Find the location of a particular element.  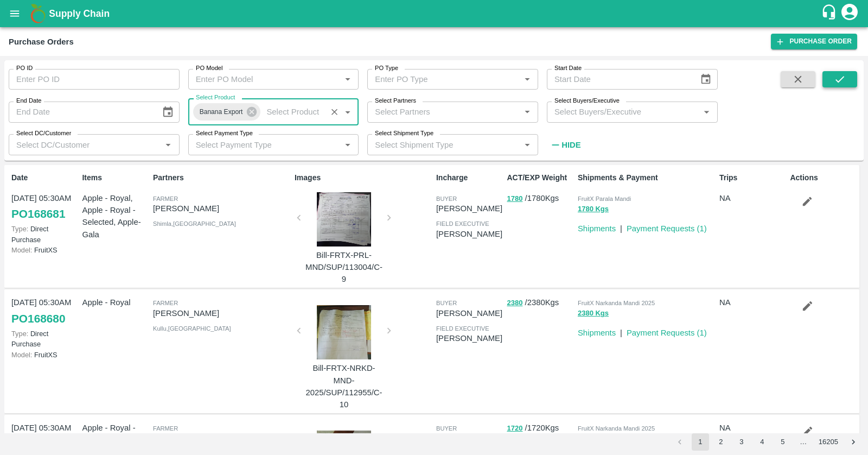

b: Supply Chain is located at coordinates (79, 14).